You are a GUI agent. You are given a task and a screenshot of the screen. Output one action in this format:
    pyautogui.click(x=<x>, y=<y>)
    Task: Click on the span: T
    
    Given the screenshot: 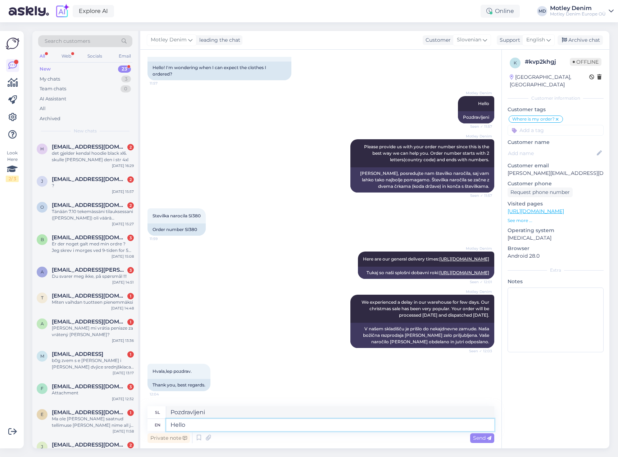 What is the action you would take?
    pyautogui.click(x=42, y=297)
    